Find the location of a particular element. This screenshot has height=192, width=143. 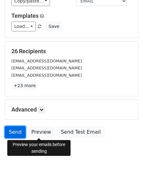

a: Send Test Email is located at coordinates (81, 132).